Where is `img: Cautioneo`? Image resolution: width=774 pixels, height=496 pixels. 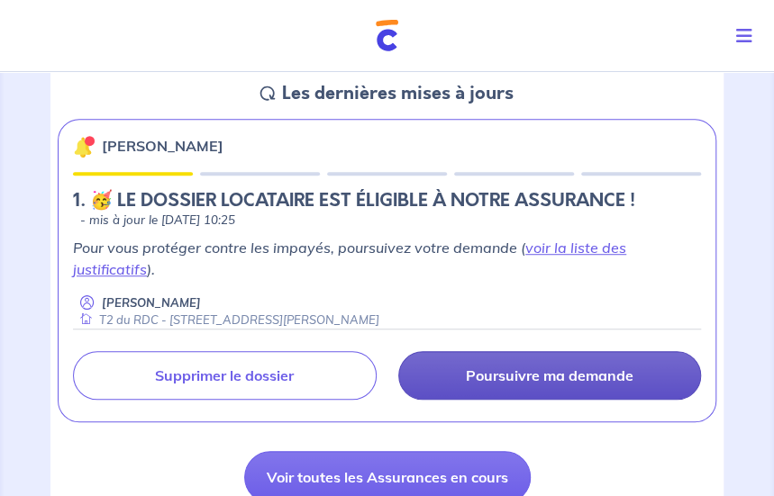
img: Cautioneo is located at coordinates (386, 35).